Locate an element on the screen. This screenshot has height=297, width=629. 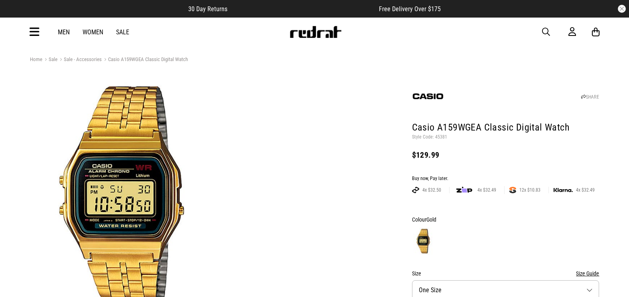
div: Buy now, Pay later. is located at coordinates (506, 179).